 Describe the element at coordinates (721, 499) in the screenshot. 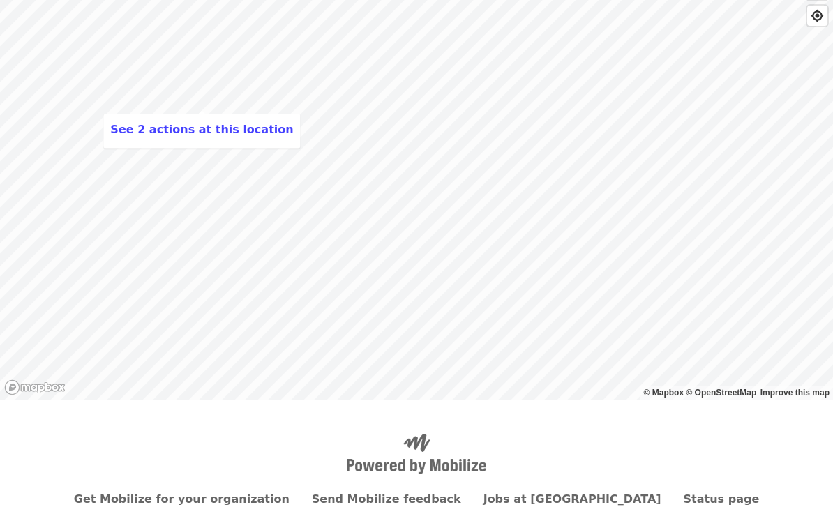

I see `a: Status page` at that location.